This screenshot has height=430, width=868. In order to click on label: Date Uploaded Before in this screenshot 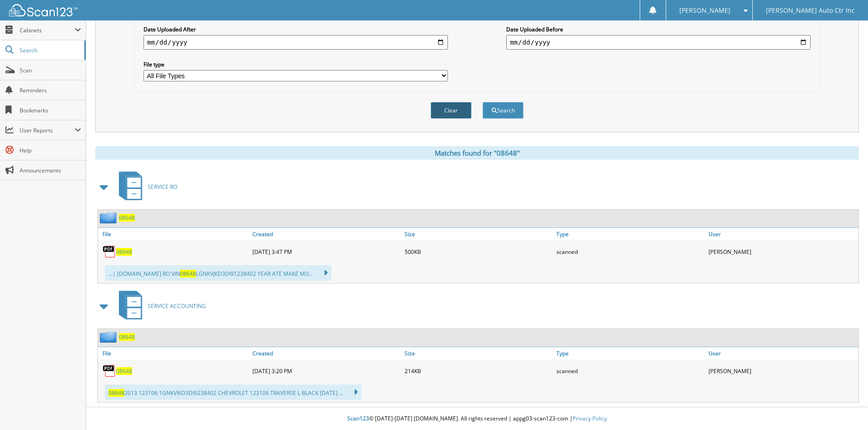, I will do `click(658, 29)`.